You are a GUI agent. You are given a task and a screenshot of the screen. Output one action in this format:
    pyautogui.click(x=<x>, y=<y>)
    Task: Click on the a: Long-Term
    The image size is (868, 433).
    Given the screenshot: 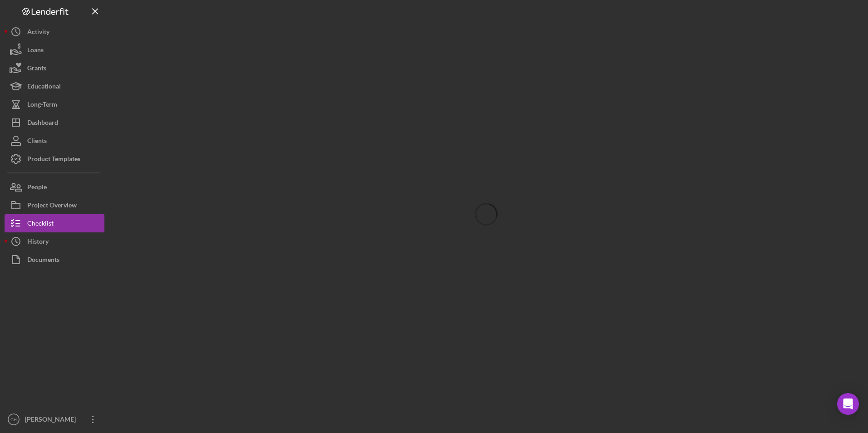 What is the action you would take?
    pyautogui.click(x=54, y=104)
    